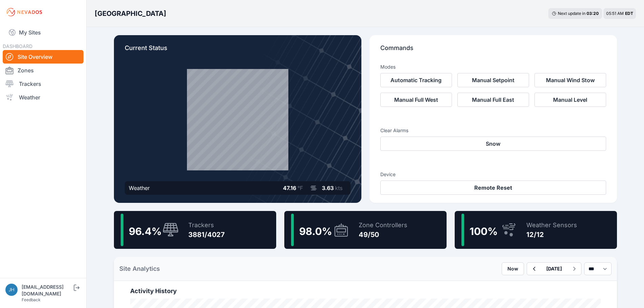 The width and height of the screenshot is (644, 308). I want to click on span: 100 %, so click(484, 231).